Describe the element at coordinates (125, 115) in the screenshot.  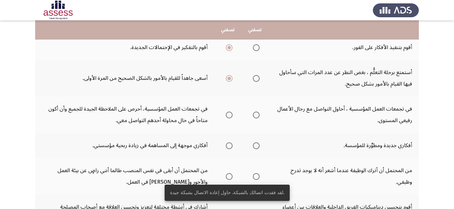
I see `td: في تجمعات العمل المؤسسية، أحرص على الملاحظة الجيدة للجميع وأن أكون متاحاً في حال محاولة أحدهم الت...` at that location.